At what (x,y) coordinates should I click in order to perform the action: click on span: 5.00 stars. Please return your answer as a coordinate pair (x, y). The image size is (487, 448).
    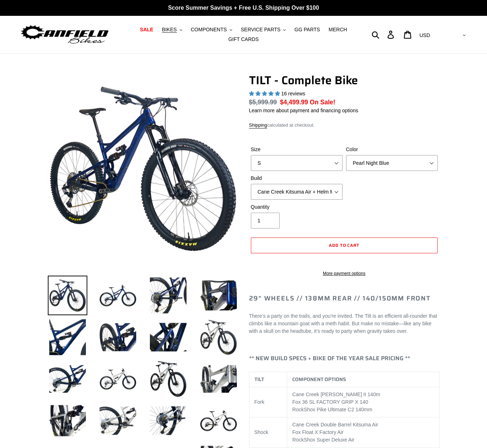
    Looking at the image, I should click on (265, 94).